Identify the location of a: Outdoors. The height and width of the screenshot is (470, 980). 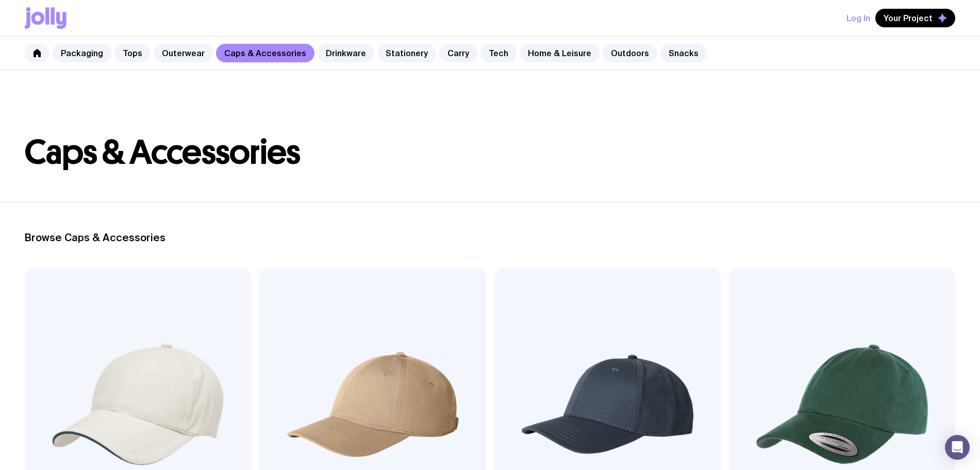
(630, 53).